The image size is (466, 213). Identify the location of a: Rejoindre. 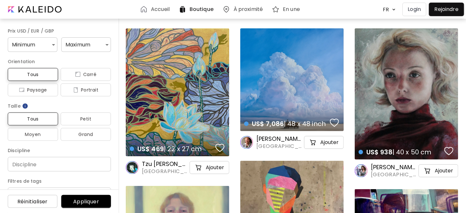
(446, 9).